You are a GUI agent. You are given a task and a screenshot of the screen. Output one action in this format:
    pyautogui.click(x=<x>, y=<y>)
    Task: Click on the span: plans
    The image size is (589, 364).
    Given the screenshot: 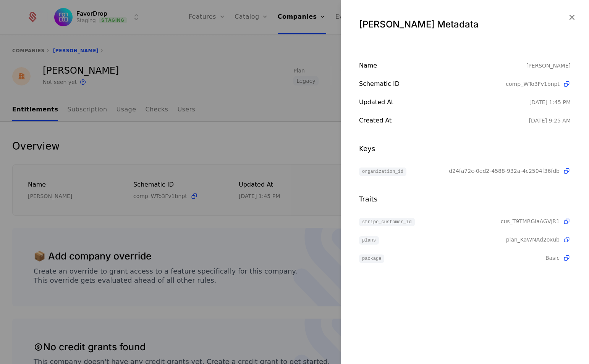 What is the action you would take?
    pyautogui.click(x=369, y=241)
    